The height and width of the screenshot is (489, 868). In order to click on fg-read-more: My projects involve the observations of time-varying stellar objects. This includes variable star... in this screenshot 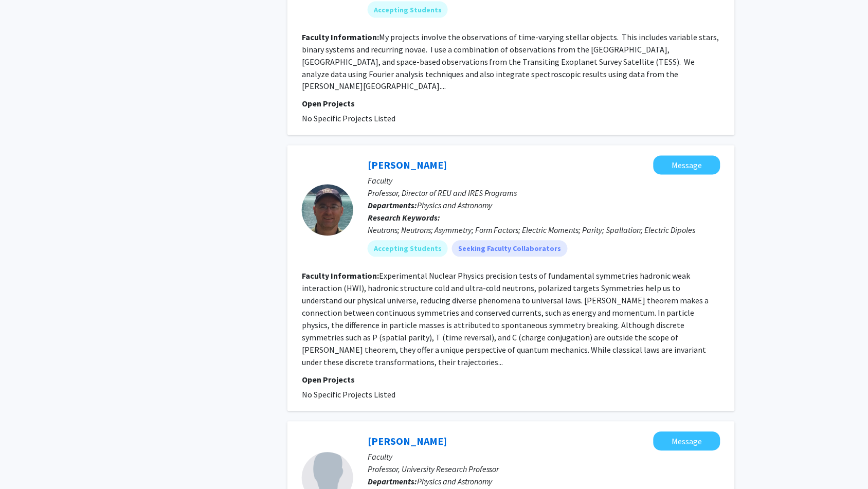, I will do `click(511, 62)`.